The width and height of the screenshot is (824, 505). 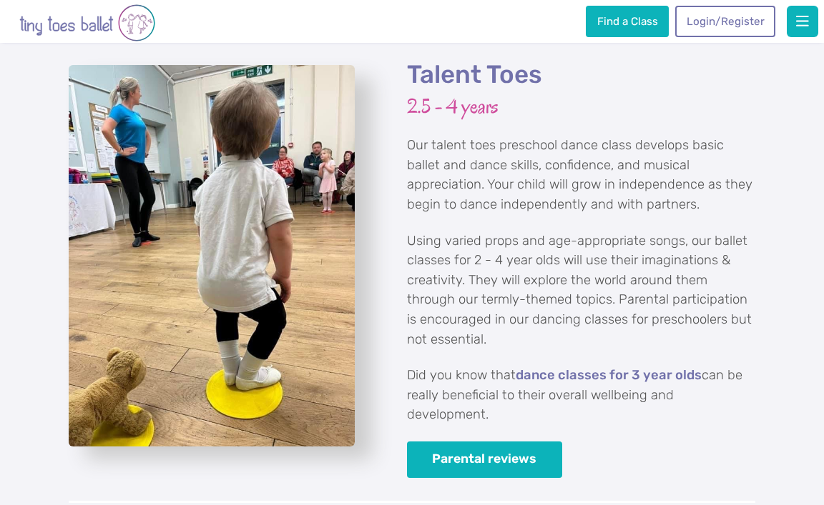 I want to click on a: dance classes for 3 year olds, so click(x=608, y=376).